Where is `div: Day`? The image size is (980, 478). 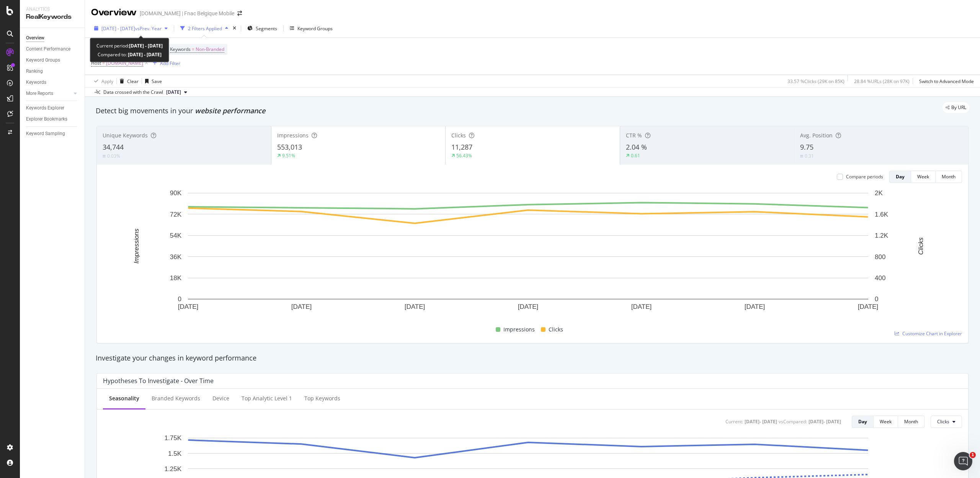 div: Day is located at coordinates (862, 421).